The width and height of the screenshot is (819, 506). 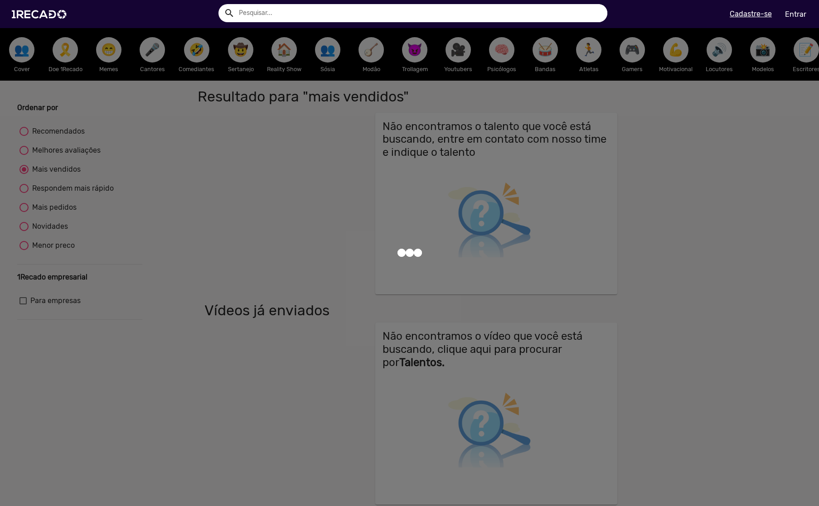 I want to click on button: Example home icon, so click(x=228, y=12).